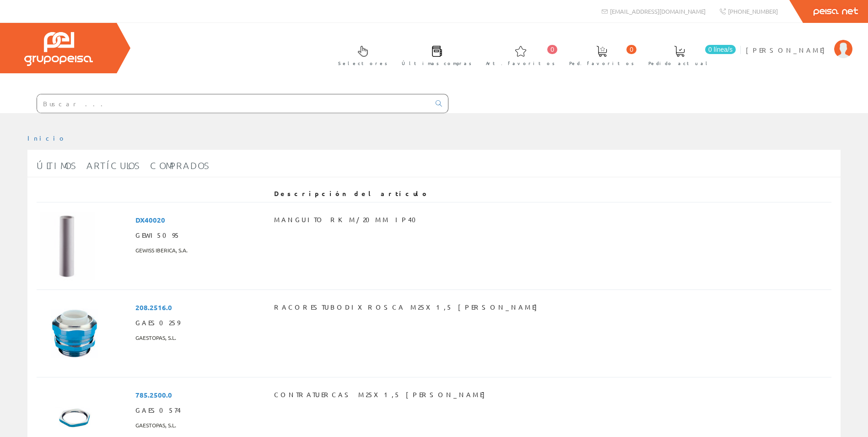  What do you see at coordinates (363, 63) in the screenshot?
I see `span: Selectores` at bounding box center [363, 63].